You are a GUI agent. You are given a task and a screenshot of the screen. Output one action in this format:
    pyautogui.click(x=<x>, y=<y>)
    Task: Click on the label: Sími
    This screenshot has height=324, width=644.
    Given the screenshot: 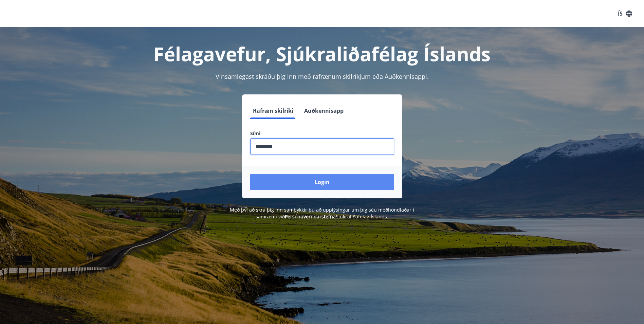 What is the action you would take?
    pyautogui.click(x=322, y=134)
    